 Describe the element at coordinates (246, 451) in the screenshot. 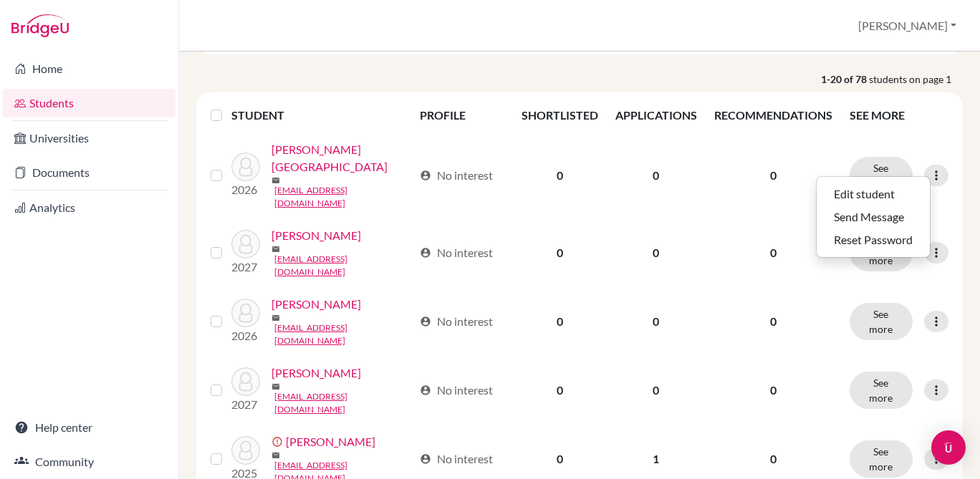

I see `img: Bacco, Valentina` at that location.